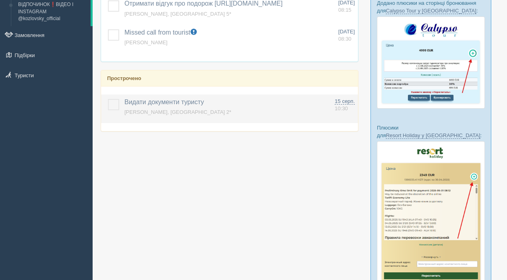  I want to click on span: Missed call from tourist, so click(161, 32).